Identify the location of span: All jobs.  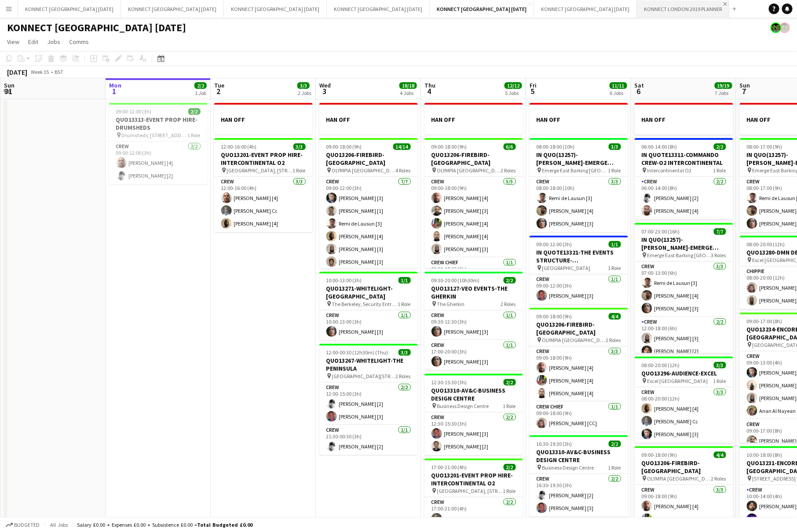
(59, 525).